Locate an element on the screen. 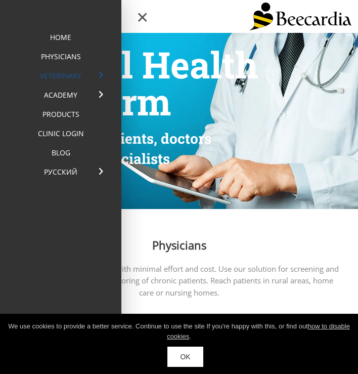 This screenshot has width=358, height=374. a: OK is located at coordinates (185, 357).